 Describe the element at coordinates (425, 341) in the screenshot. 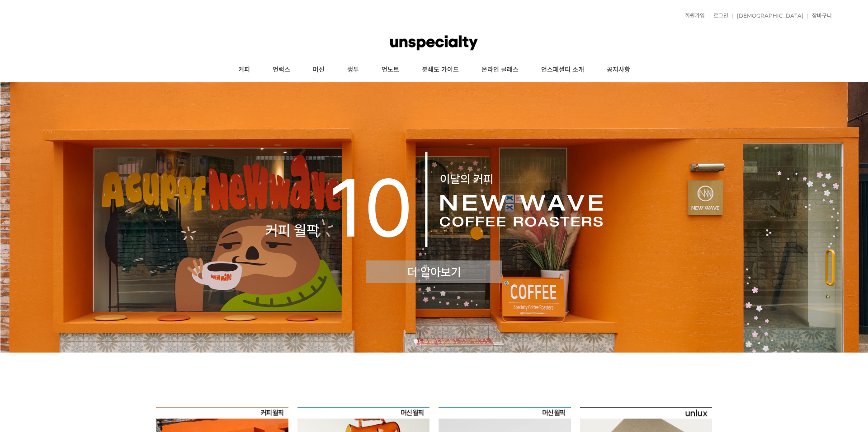

I see `a: 2` at that location.